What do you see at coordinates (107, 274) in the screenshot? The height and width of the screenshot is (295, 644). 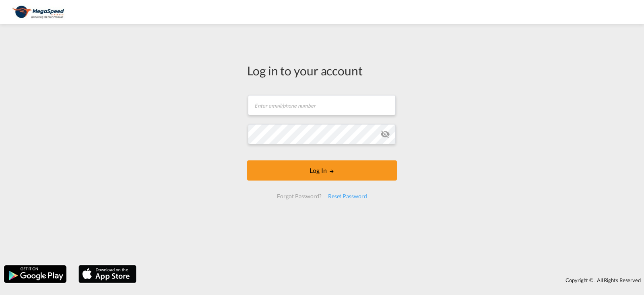 I see `img: apple.png` at bounding box center [107, 274].